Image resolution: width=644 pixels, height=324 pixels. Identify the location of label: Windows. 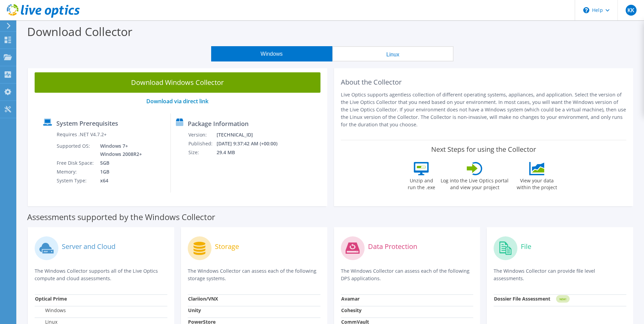
(50, 310).